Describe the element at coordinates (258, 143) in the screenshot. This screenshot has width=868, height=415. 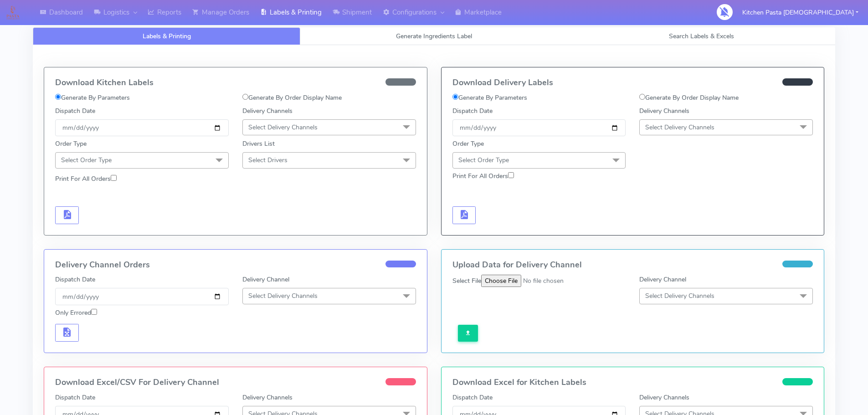
I see `label: Drivers List` at that location.